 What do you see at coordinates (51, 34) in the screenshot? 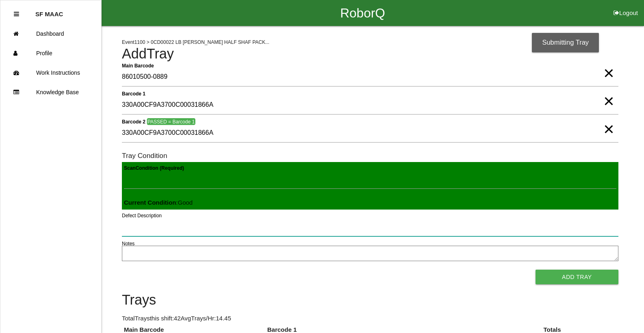
I see `a: Dashboard` at bounding box center [51, 34].